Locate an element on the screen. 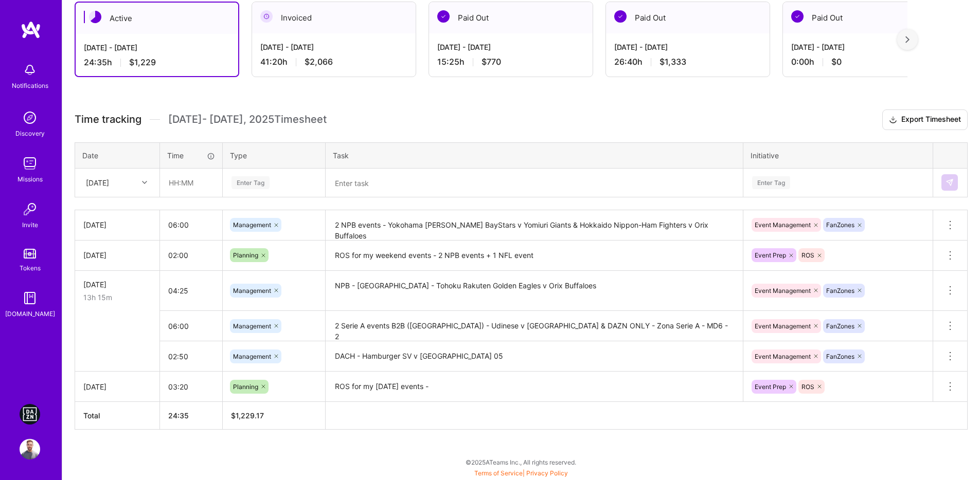 This screenshot has height=480, width=980. a: DAZN: Event Moderators for Israel Based Team is located at coordinates (30, 414).